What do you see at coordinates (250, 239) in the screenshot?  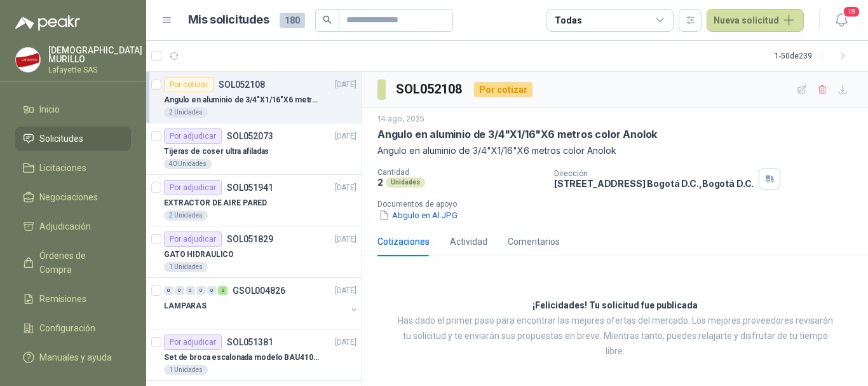 I see `p: SOL051829` at bounding box center [250, 239].